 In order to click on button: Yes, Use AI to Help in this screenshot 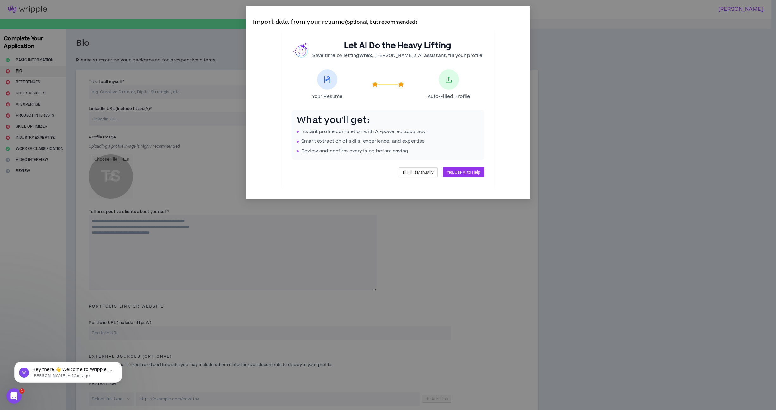, I will do `click(463, 172)`.